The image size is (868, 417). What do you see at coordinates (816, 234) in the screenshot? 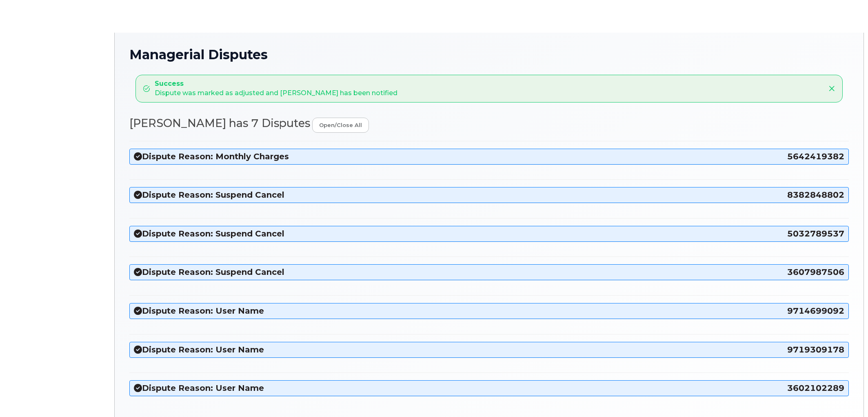
I see `span: 5032789537` at bounding box center [816, 234].